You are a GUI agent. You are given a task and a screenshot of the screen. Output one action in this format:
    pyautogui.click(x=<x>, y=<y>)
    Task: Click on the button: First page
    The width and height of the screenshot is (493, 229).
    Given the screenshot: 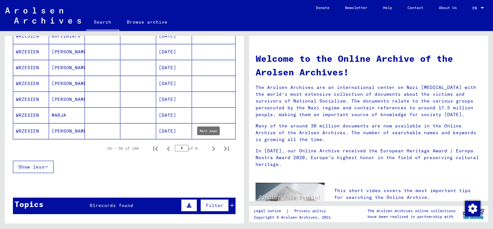 What is the action you would take?
    pyautogui.click(x=156, y=148)
    